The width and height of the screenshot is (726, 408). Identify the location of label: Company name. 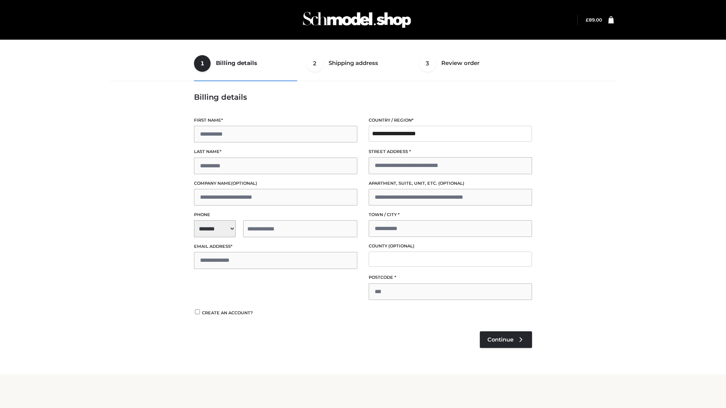
(275, 183).